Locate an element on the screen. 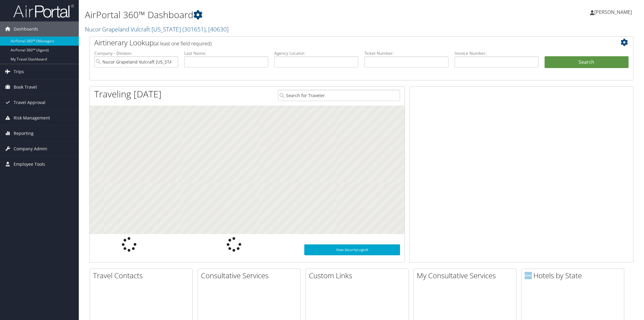 The height and width of the screenshot is (320, 644). h1: AirPortal 360™ Dashboard is located at coordinates (269, 15).